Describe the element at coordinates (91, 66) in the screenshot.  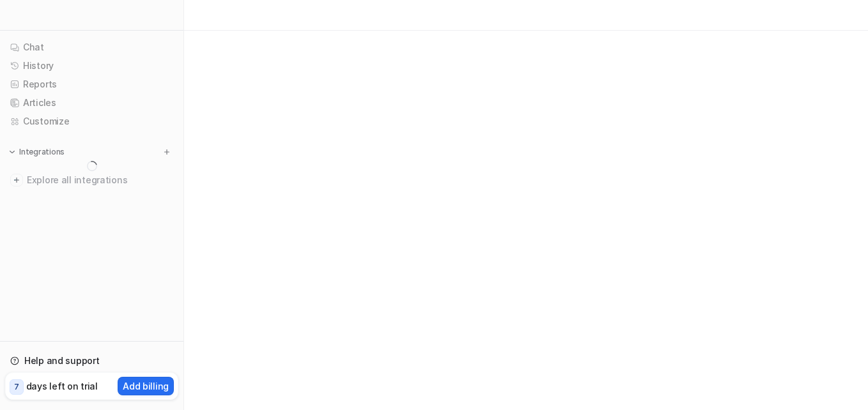
I see `a: History` at that location.